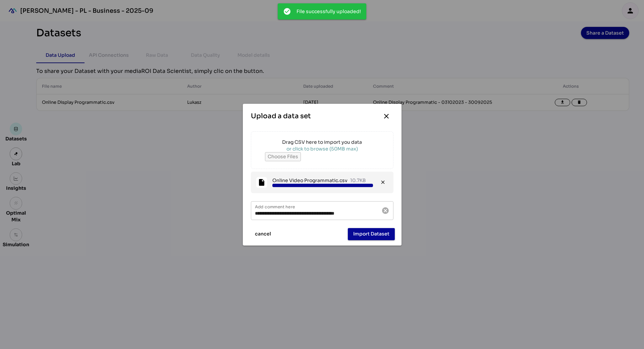  Describe the element at coordinates (385, 210) in the screenshot. I see `i: Clear` at that location.